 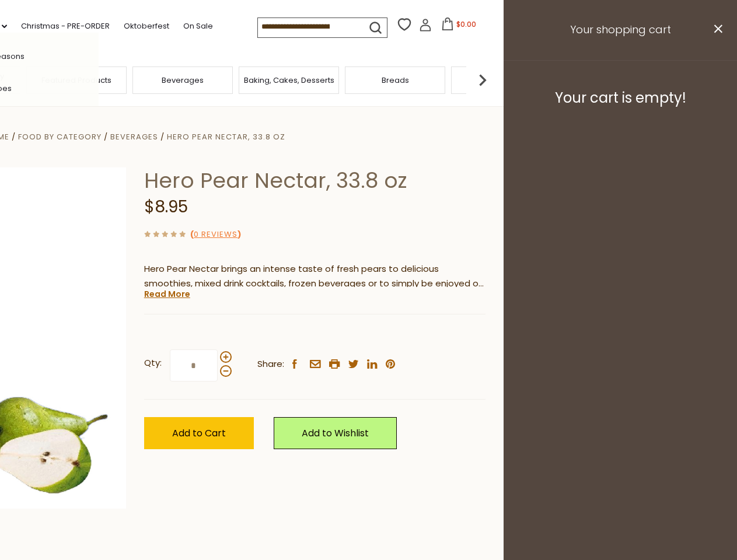 What do you see at coordinates (315, 180) in the screenshot?
I see `h1: Hero Pear Nectar, 33.8 oz` at bounding box center [315, 180].